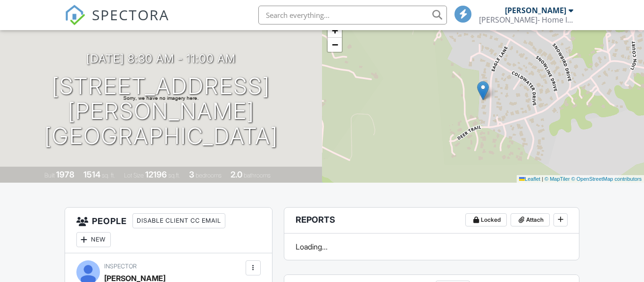 This screenshot has width=644, height=282. Describe the element at coordinates (93, 240) in the screenshot. I see `div: New` at that location.